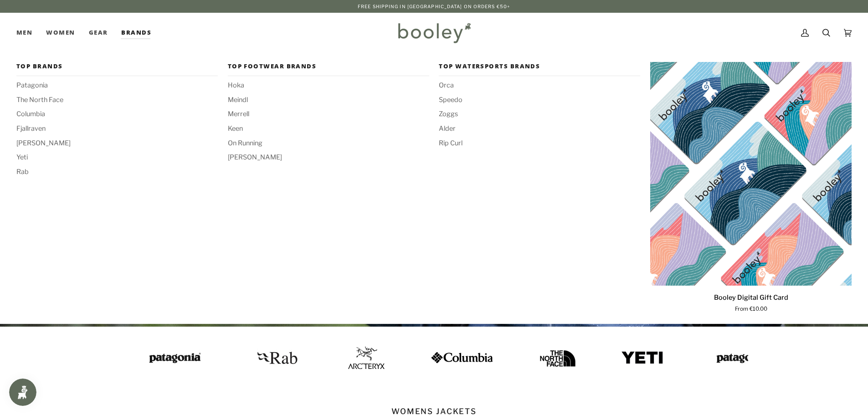  I want to click on span: Alder, so click(539, 129).